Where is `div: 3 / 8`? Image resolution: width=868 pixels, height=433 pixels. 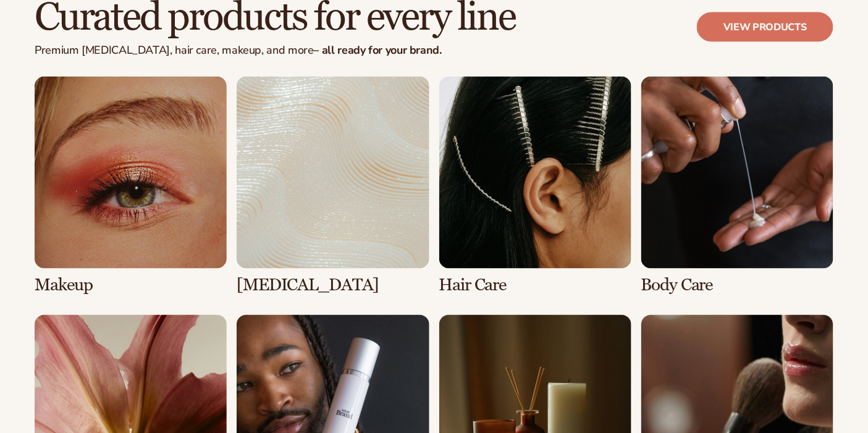
div: 3 / 8 is located at coordinates (535, 186).